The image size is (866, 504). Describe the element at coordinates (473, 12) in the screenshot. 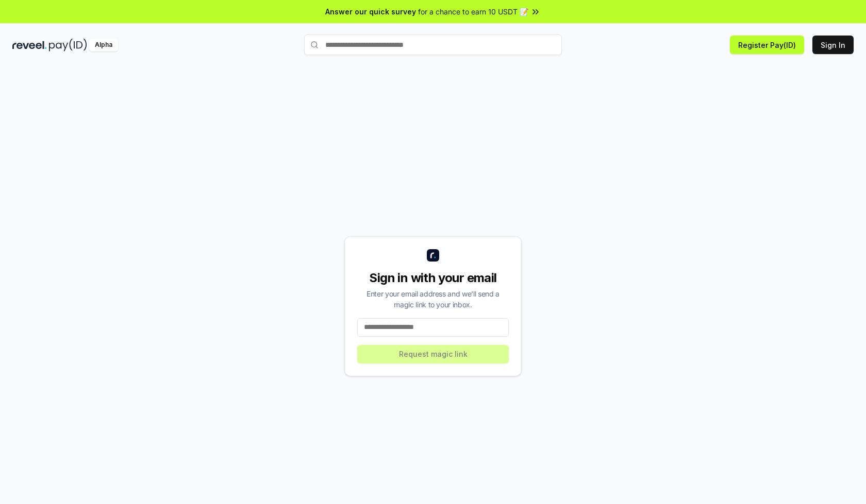

I see `span: for a chance to earn 10 USDT 📝` at that location.